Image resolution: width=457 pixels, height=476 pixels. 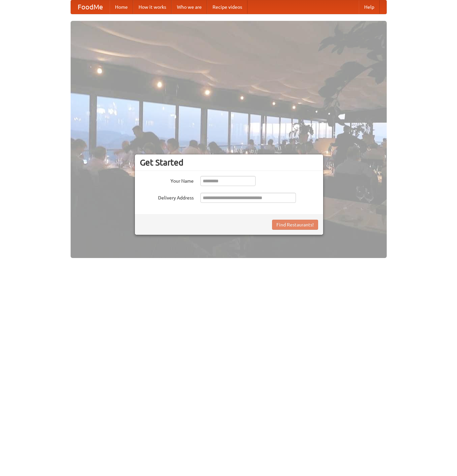 I want to click on label: Delivery Address, so click(x=167, y=197).